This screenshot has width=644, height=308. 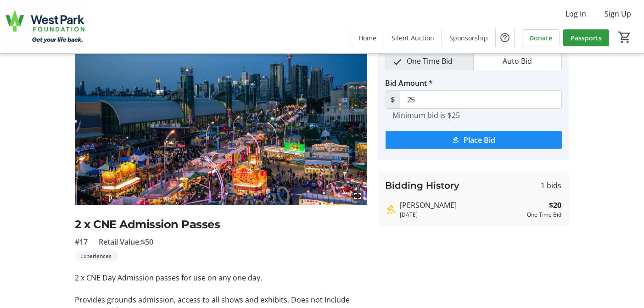 What do you see at coordinates (586, 38) in the screenshot?
I see `a: Passports` at bounding box center [586, 38].